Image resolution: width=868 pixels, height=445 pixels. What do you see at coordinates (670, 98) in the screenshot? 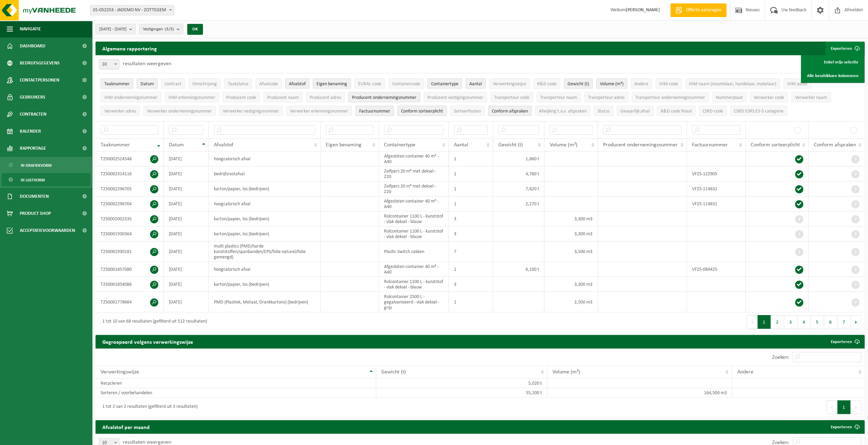
I see `span: Transporteur ondernemingsnummer` at bounding box center [670, 98].